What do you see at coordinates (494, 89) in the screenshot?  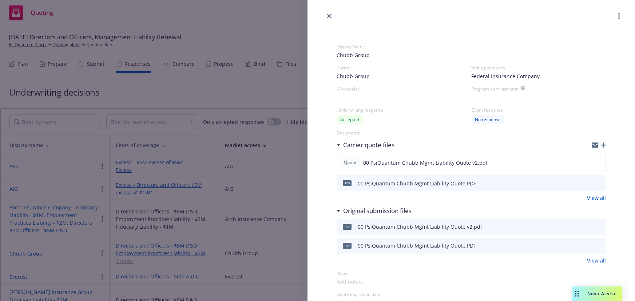 I see `div: Program administrator` at bounding box center [494, 89].